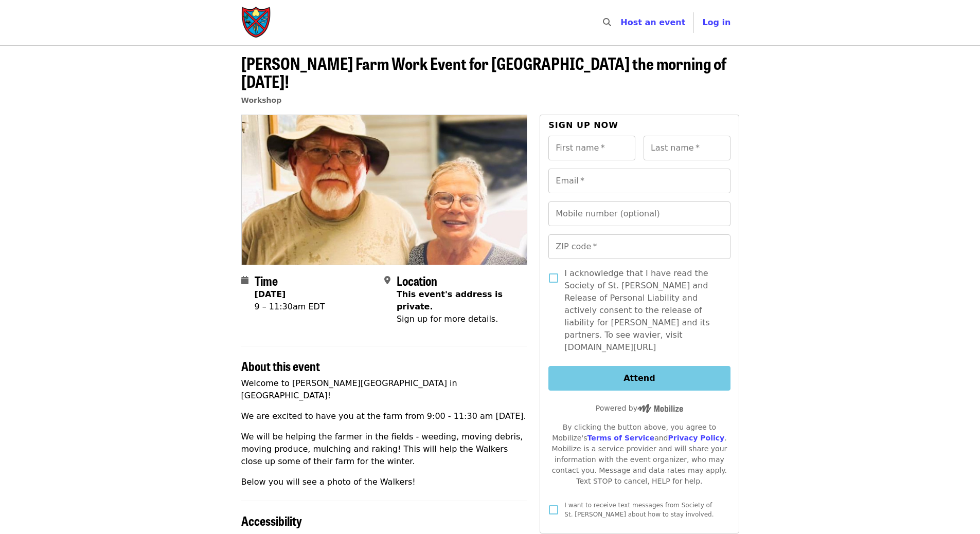 The image size is (980, 534). Describe the element at coordinates (266, 280) in the screenshot. I see `span: Time` at that location.